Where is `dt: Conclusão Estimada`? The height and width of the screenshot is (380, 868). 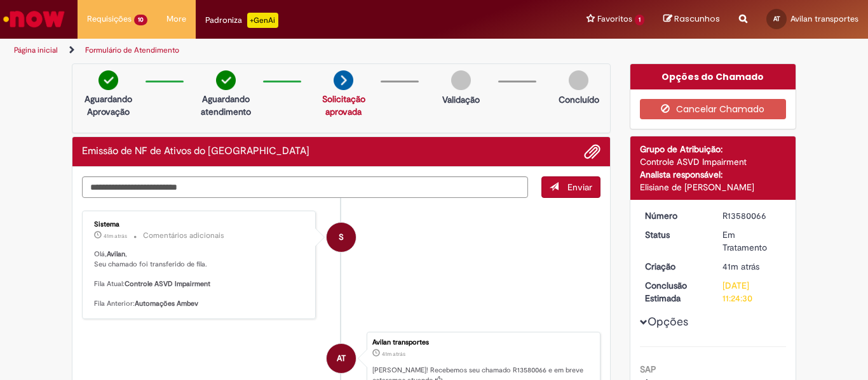 dt: Conclusão Estimada is located at coordinates (674, 292).